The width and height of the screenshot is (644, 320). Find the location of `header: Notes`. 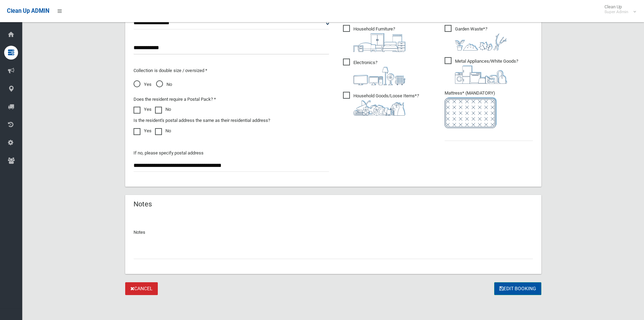

header: Notes is located at coordinates (142, 204).